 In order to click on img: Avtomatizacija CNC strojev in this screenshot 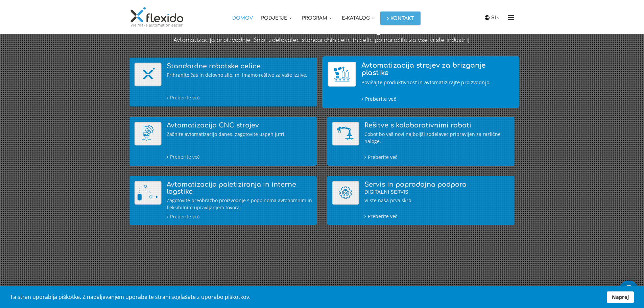, I will do `click(148, 134)`.